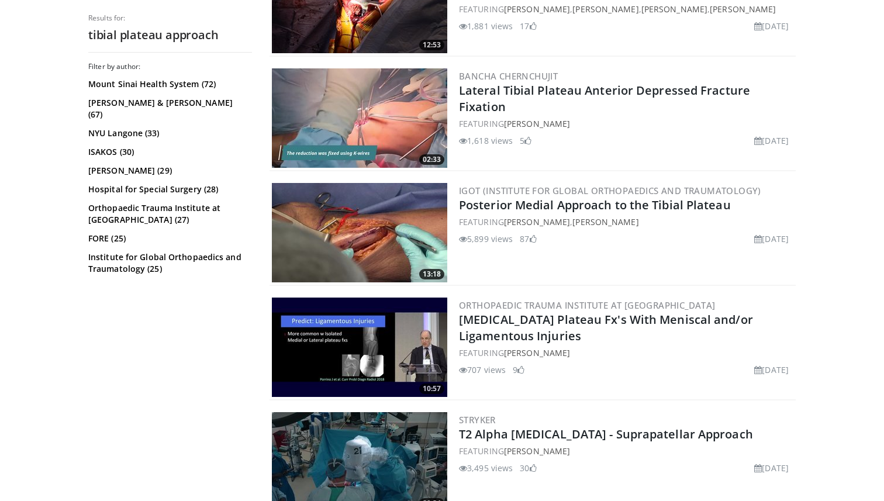 The image size is (884, 501). Describe the element at coordinates (170, 35) in the screenshot. I see `h2: tibial plateau approach` at that location.